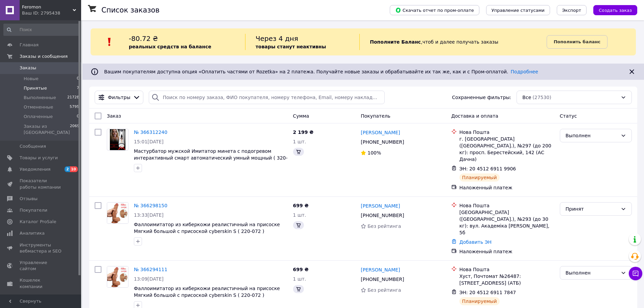  I want to click on span: ЭН: 20 4512 6911 9906, so click(488, 169).